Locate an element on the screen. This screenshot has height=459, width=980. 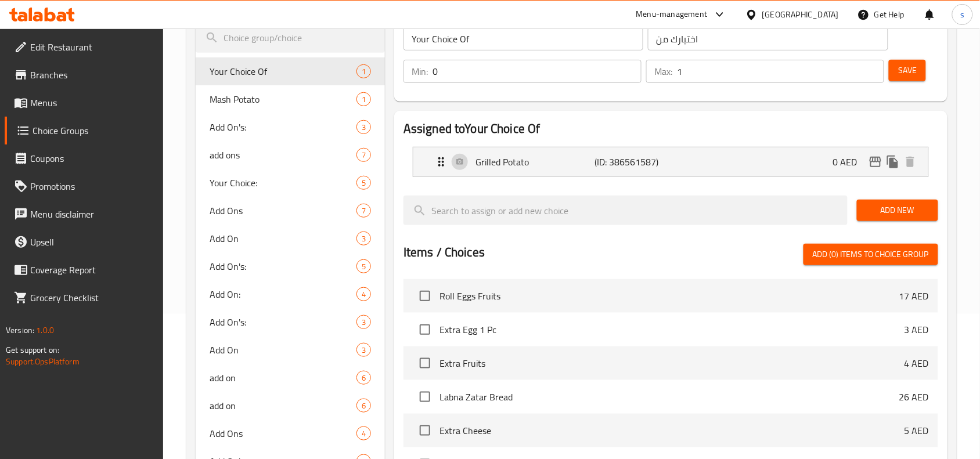
span: Choice Groups is located at coordinates (93, 131).